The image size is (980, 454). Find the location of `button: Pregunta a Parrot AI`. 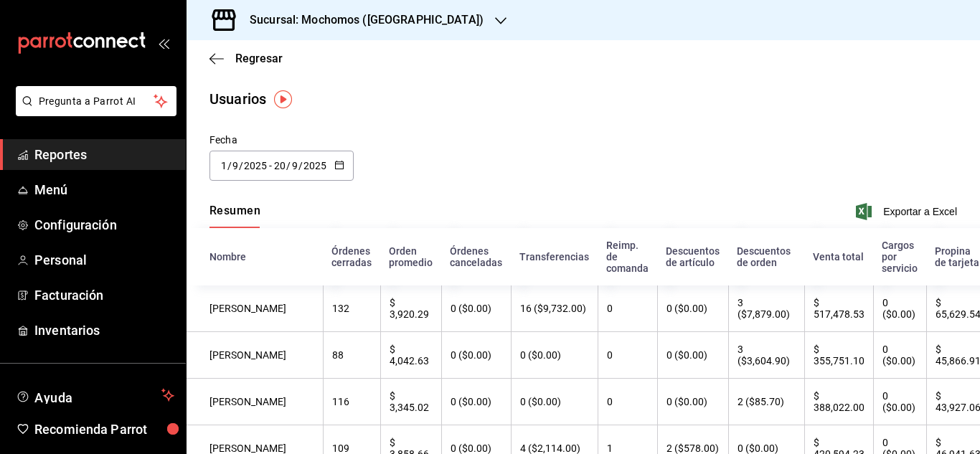

button: Pregunta a Parrot AI is located at coordinates (96, 101).